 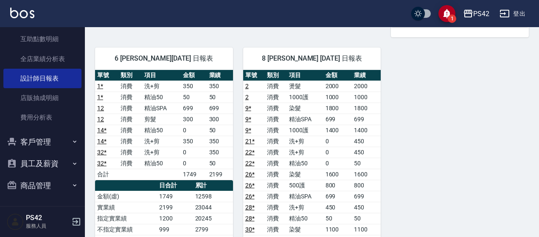 I want to click on td: 合計, so click(x=106, y=174).